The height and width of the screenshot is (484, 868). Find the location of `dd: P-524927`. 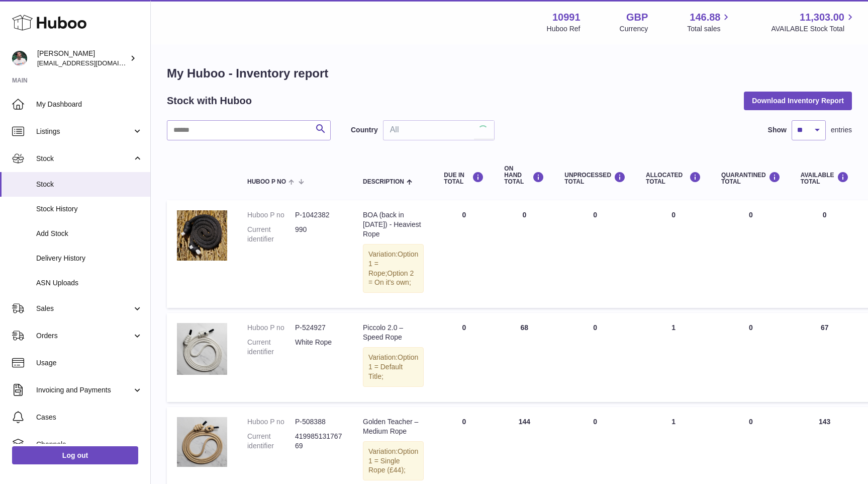

dd: P-524927 is located at coordinates (319, 328).